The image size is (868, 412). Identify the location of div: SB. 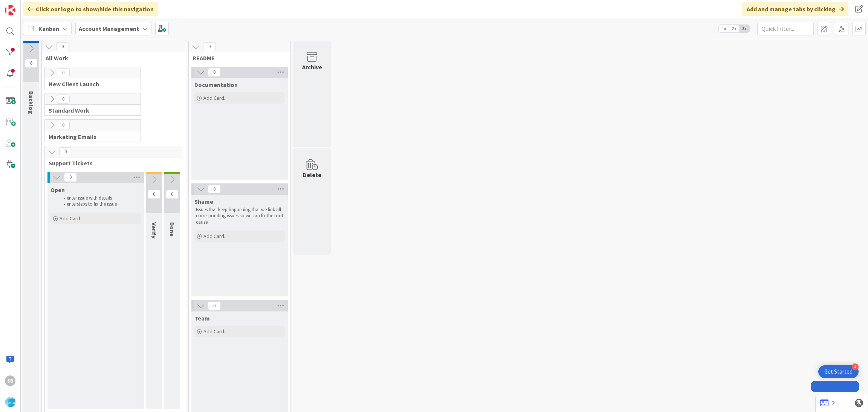
(10, 380).